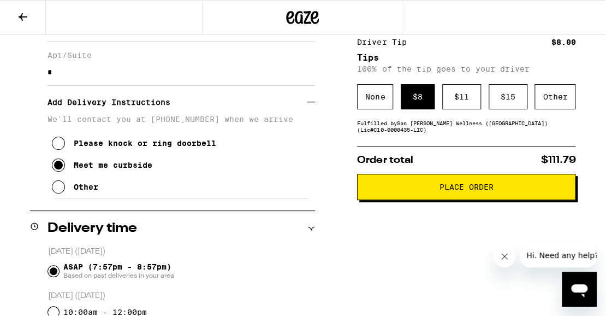 The height and width of the screenshot is (316, 606). I want to click on span: Place Order, so click(466, 187).